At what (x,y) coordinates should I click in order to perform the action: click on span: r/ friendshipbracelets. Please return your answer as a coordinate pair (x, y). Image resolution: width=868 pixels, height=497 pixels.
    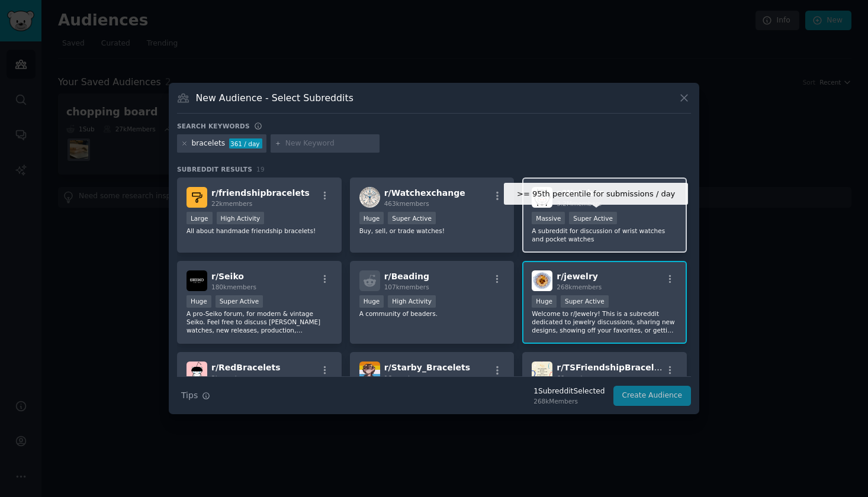
    Looking at the image, I should click on (261, 193).